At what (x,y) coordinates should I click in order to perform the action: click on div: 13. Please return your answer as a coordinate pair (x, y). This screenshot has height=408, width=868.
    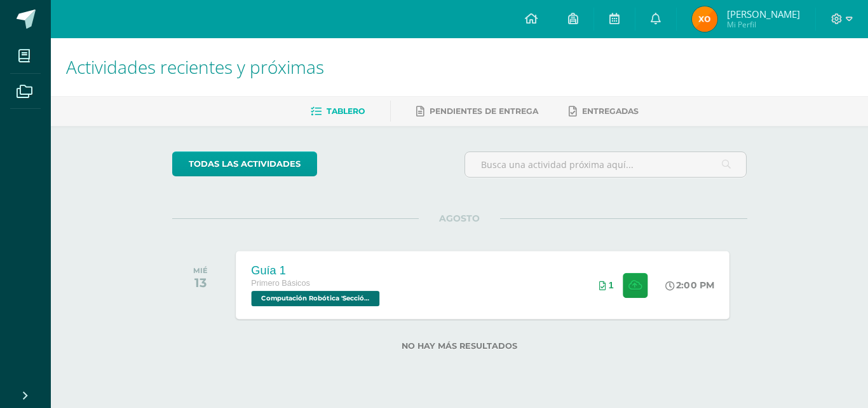
    Looking at the image, I should click on (200, 283).